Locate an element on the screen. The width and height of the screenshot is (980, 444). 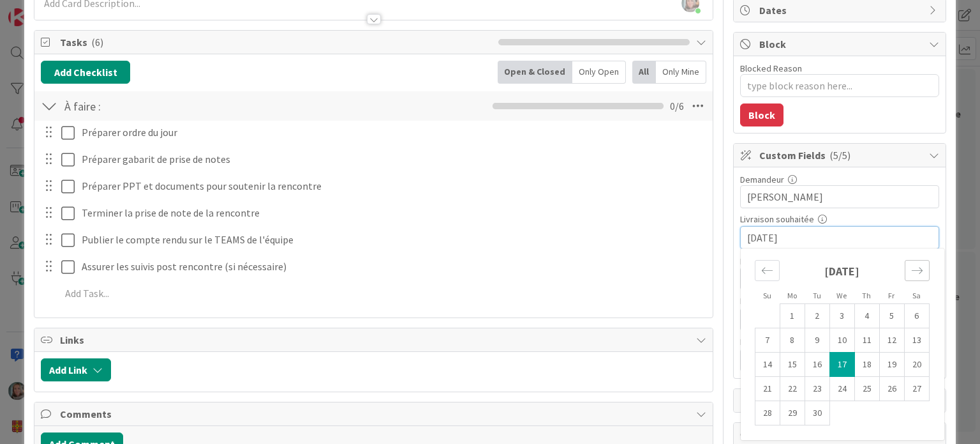
span: Comments is located at coordinates (375, 414).